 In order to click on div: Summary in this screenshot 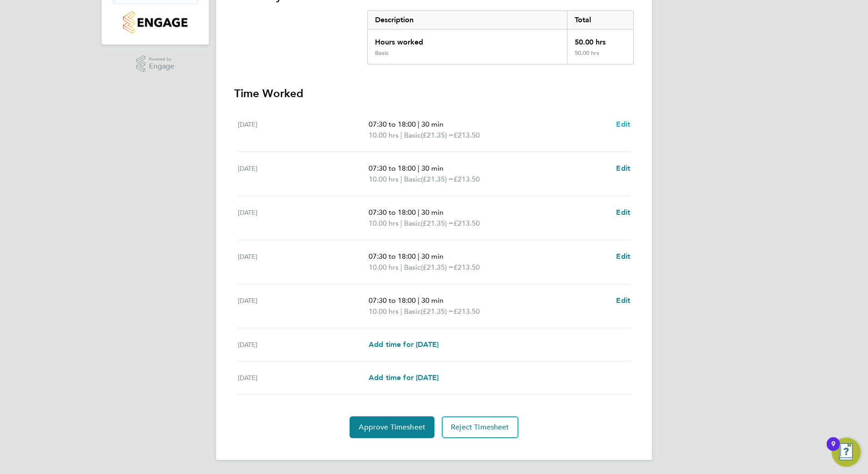, I will do `click(501, 37)`.